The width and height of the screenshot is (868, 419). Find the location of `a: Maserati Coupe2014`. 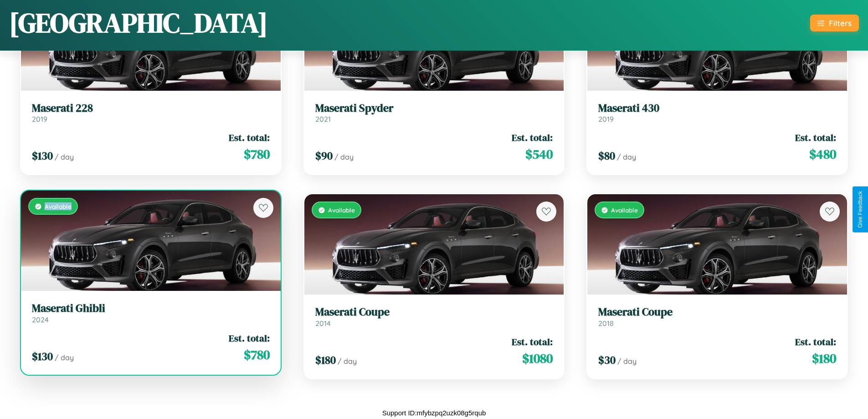

a: Maserati Coupe2014 is located at coordinates (434, 317).